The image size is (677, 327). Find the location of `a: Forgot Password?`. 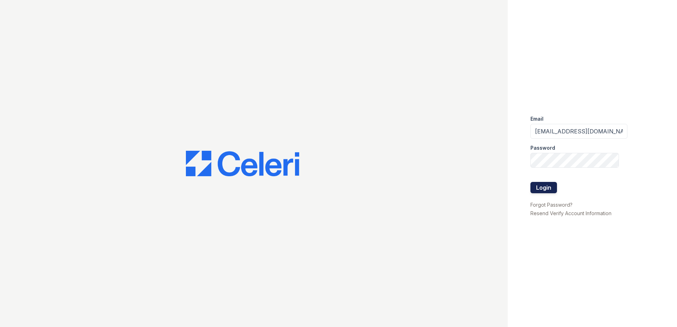

a: Forgot Password? is located at coordinates (551, 205).